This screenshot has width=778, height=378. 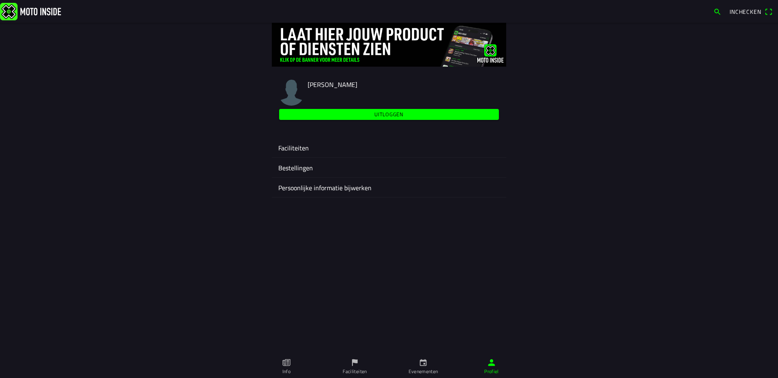 What do you see at coordinates (423, 363) in the screenshot?
I see `ion-icon: calendar` at bounding box center [423, 363].